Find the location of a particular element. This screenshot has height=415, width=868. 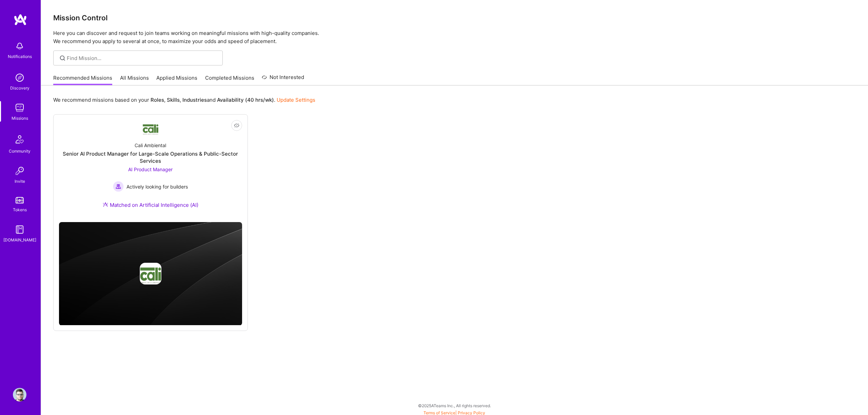

div: Missions is located at coordinates (19, 118).